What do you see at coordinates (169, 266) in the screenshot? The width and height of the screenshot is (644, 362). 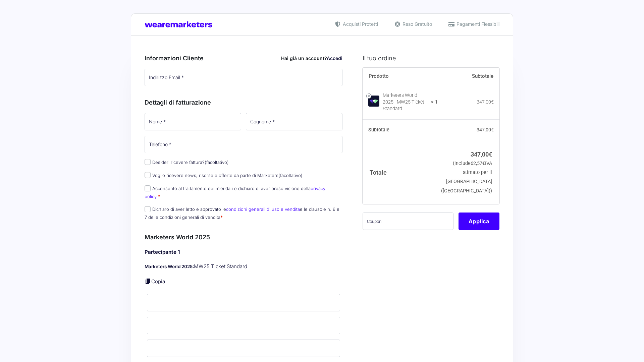 I see `strong: Marketers World 2025:` at bounding box center [169, 266].